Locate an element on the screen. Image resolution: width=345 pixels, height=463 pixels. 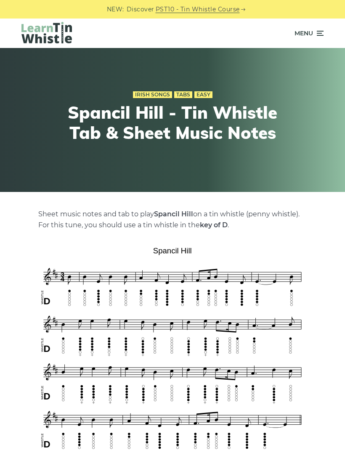
img: Spancil Hill Tin Whistle Tab & Sheet Music is located at coordinates (173, 348).